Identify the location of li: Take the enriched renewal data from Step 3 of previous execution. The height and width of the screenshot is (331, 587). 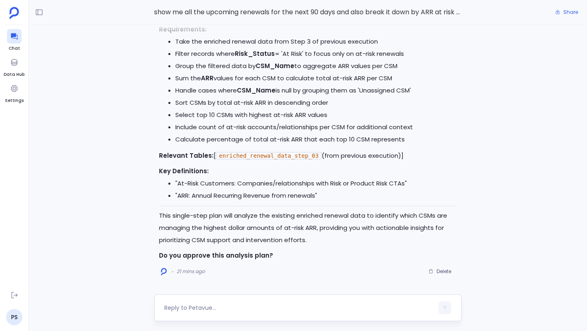
(316, 42).